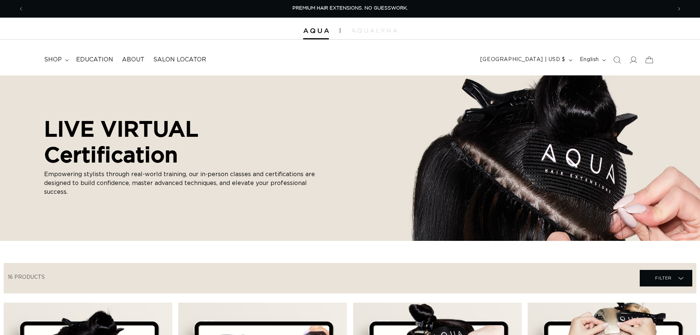  I want to click on span: Salon Locator, so click(180, 59).